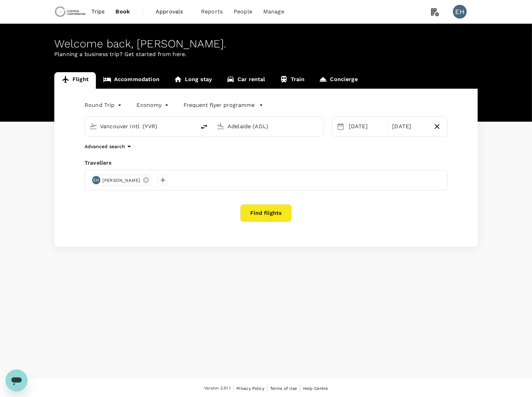 Image resolution: width=532 pixels, height=397 pixels. What do you see at coordinates (284, 389) in the screenshot?
I see `span: Terms of Use` at bounding box center [284, 389].